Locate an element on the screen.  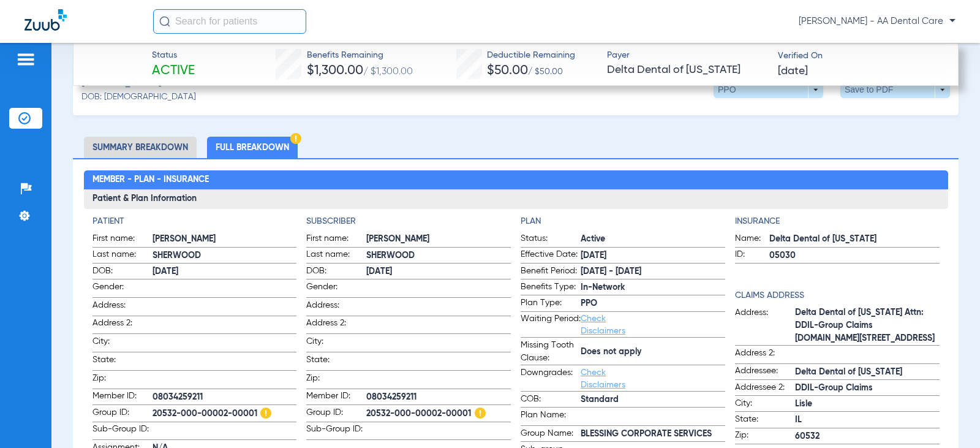
img: hamburger-icon is located at coordinates (25, 59).